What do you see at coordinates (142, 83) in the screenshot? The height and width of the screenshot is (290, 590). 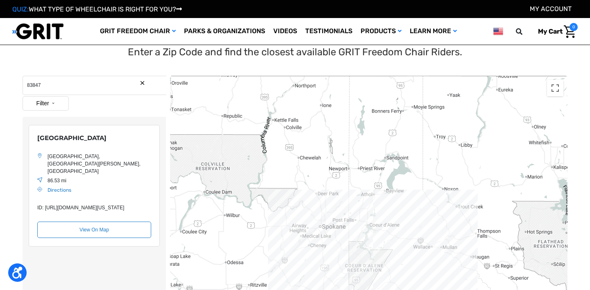 I see `button: Search Reset` at bounding box center [142, 83].